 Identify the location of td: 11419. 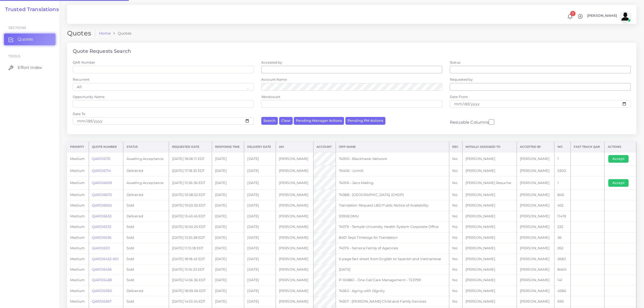
(563, 216).